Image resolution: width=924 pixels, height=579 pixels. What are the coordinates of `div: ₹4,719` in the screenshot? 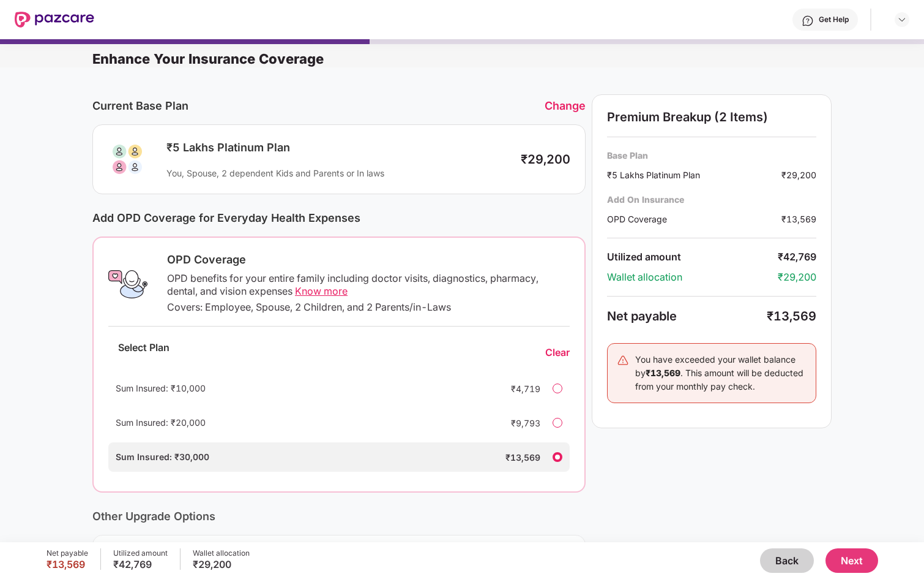 It's located at (516, 388).